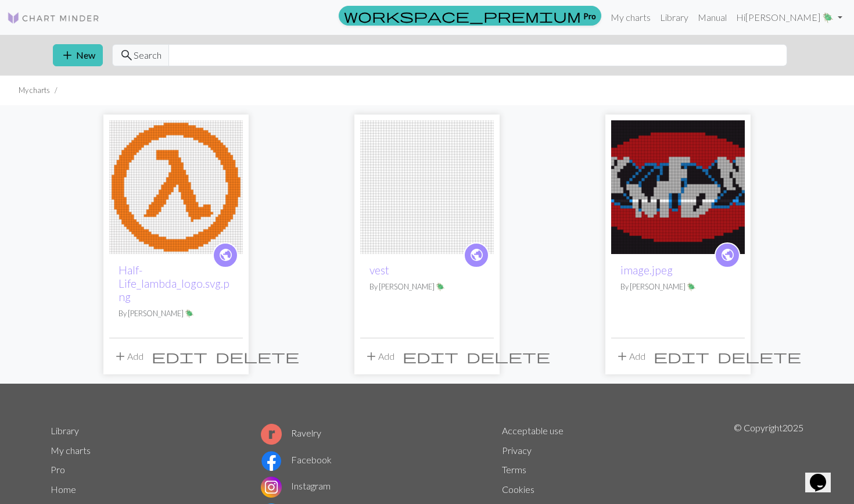  Describe the element at coordinates (291, 432) in the screenshot. I see `a: Ravelry` at that location.